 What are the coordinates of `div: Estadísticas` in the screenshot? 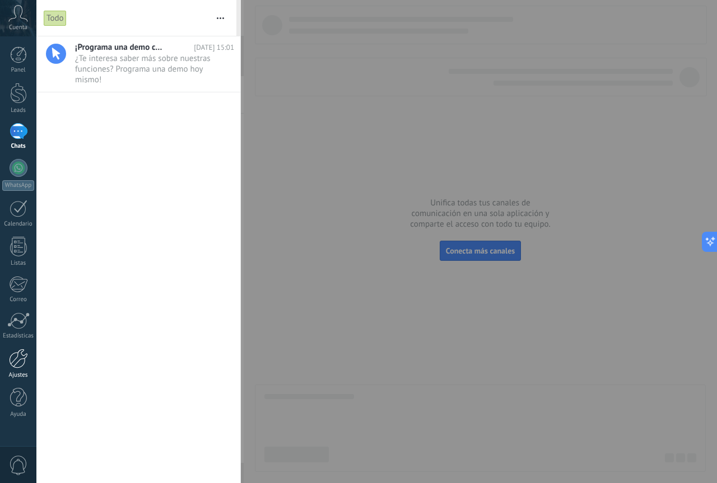 It's located at (18, 336).